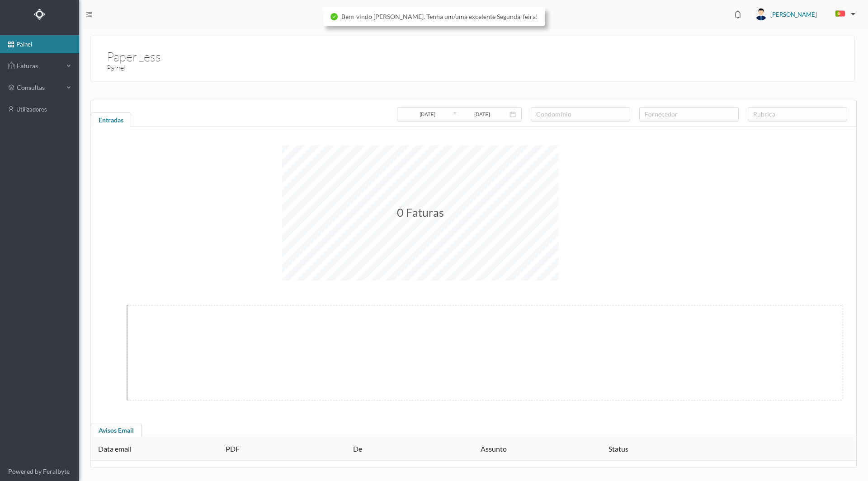  Describe the element at coordinates (482, 115) in the screenshot. I see `input: Data final` at that location.